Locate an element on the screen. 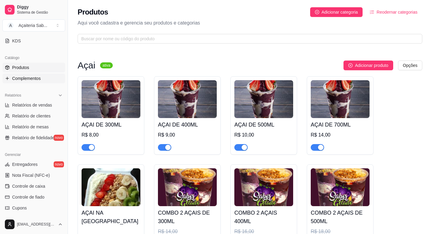 The height and width of the screenshot is (234, 432). button: Reodernar categorias is located at coordinates (394, 12).